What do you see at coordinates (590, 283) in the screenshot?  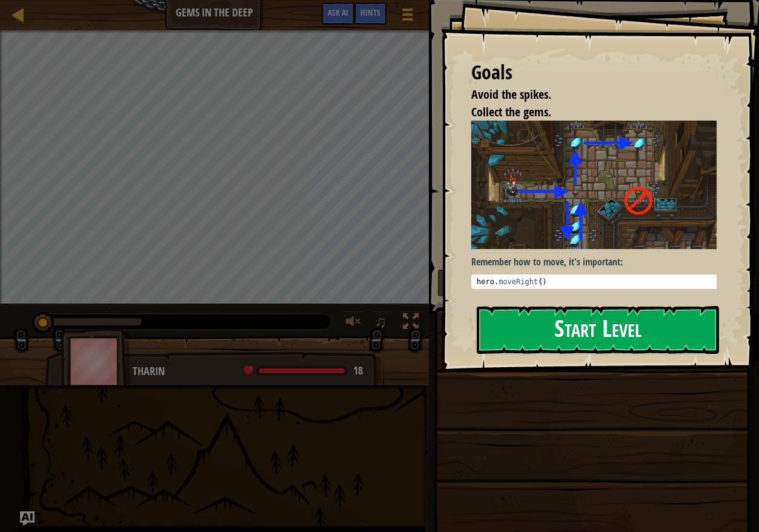 I see `button: Run` at bounding box center [590, 283].